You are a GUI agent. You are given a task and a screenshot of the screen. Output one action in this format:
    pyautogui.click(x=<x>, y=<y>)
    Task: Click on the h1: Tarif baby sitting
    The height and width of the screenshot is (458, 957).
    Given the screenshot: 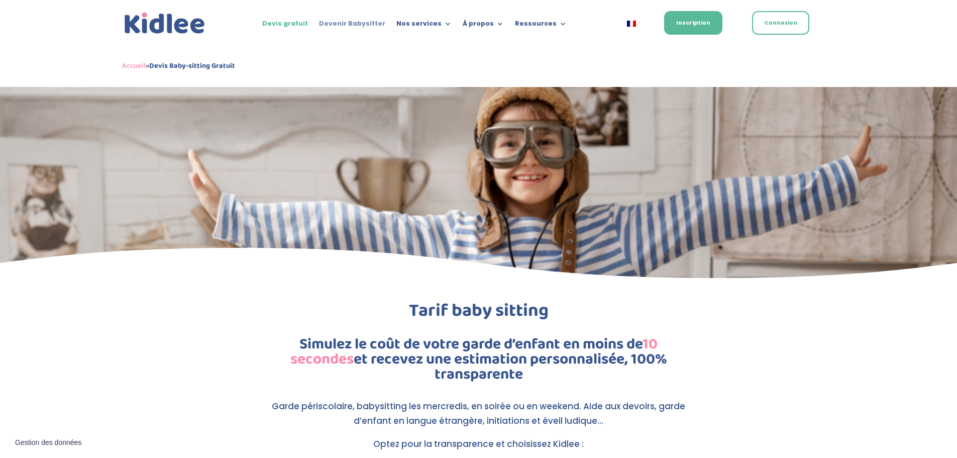 What is the action you would take?
    pyautogui.click(x=479, y=313)
    